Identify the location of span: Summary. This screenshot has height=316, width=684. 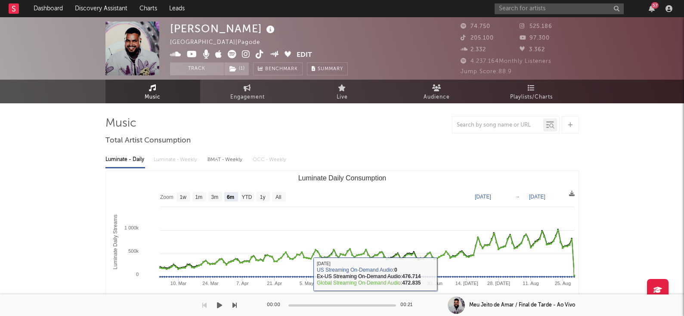
(330, 69).